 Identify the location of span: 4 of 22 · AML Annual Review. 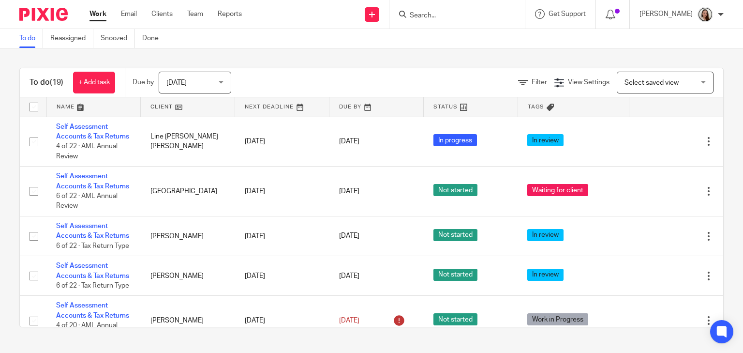
(87, 151).